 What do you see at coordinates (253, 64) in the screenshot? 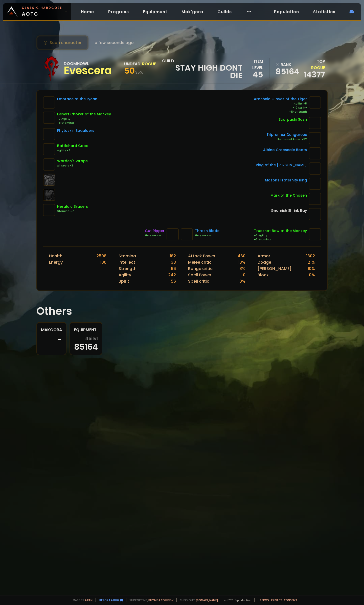
I see `div: item level` at bounding box center [253, 64].